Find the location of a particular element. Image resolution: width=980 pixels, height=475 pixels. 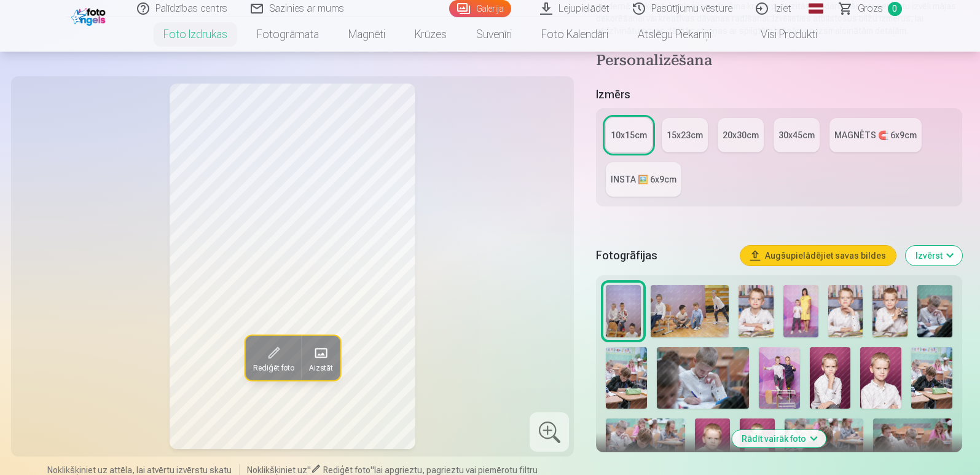

button: Aizstāt is located at coordinates (320, 358).